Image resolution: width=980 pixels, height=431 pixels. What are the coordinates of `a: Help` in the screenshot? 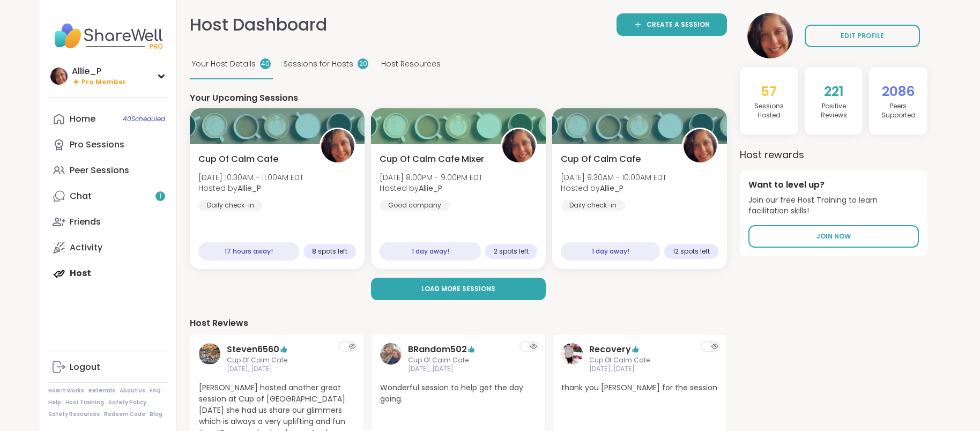 It's located at (55, 403).